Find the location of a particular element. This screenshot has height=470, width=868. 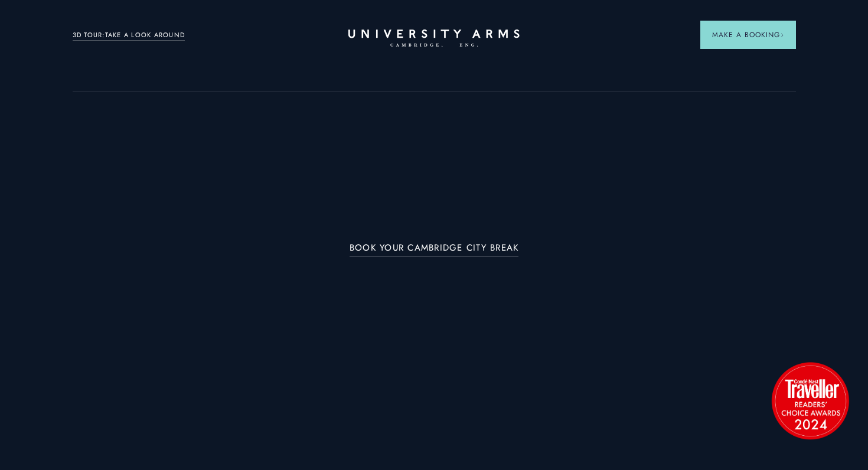

a: Home is located at coordinates (434, 38).